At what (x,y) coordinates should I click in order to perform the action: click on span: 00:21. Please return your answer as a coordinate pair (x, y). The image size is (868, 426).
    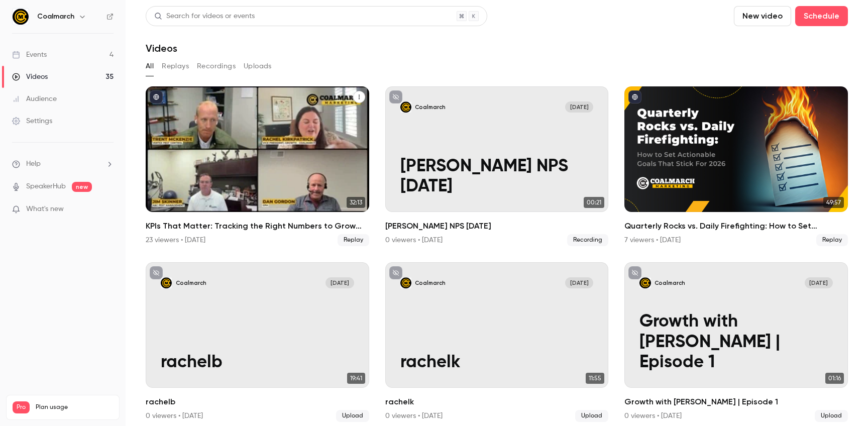
    Looking at the image, I should click on (593, 202).